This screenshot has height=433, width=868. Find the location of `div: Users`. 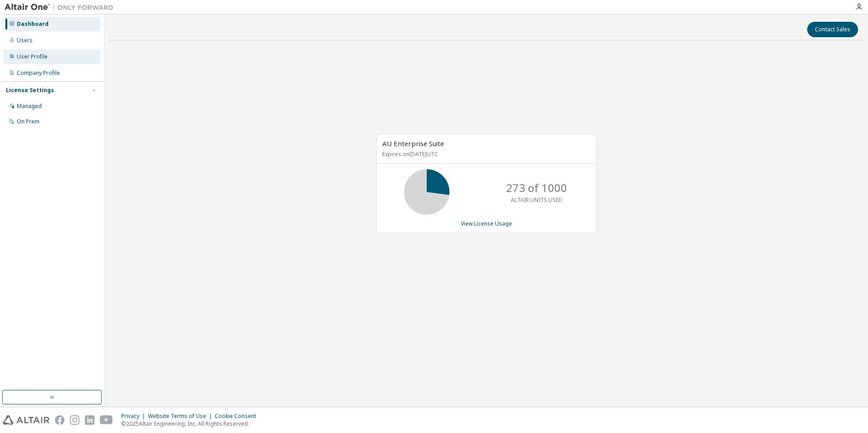

div: Users is located at coordinates (24, 41).